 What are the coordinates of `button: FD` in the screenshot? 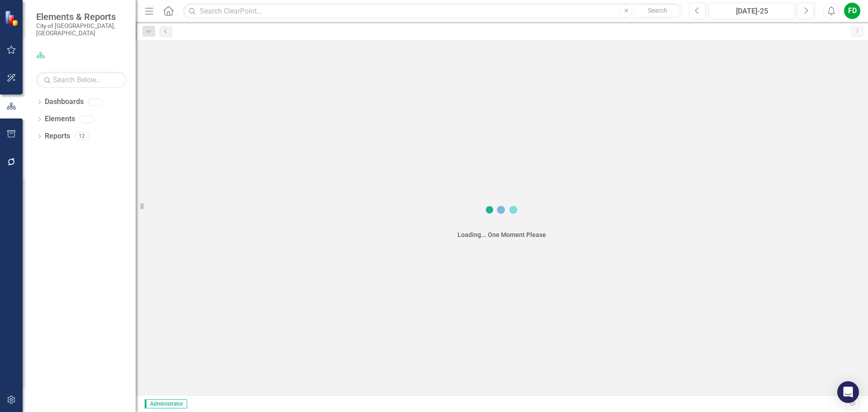 It's located at (852, 11).